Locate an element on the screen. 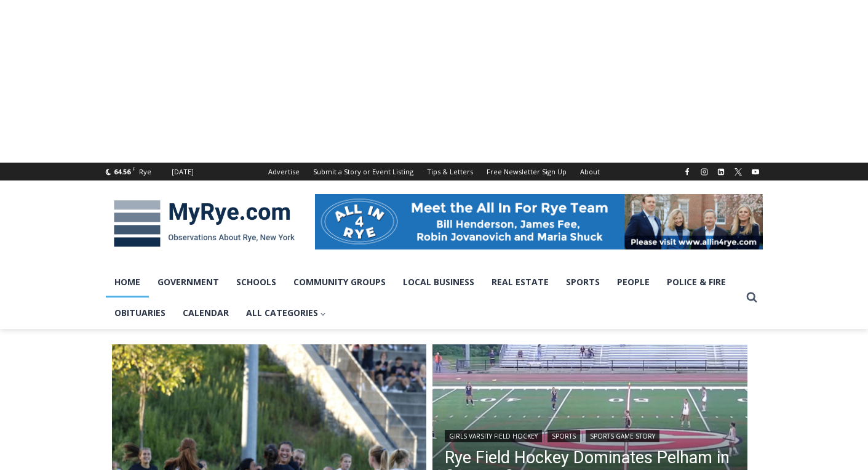 The image size is (868, 470). a: Linkedin is located at coordinates (721, 172).